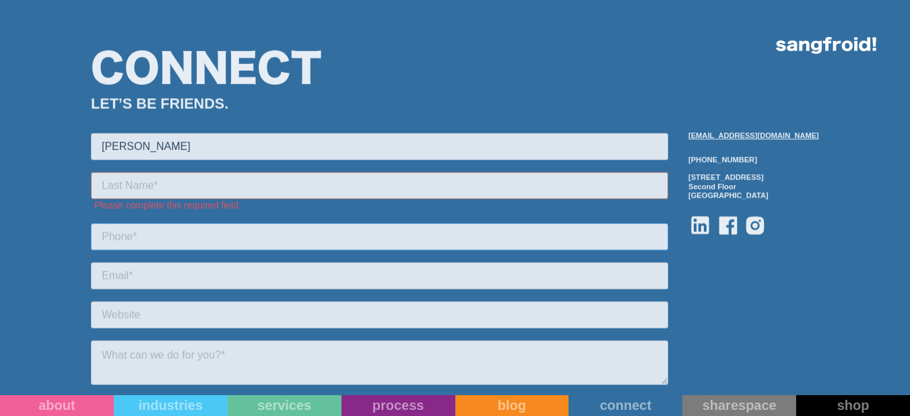  Describe the element at coordinates (543, 270) in the screenshot. I see `a: privacy policy` at that location.